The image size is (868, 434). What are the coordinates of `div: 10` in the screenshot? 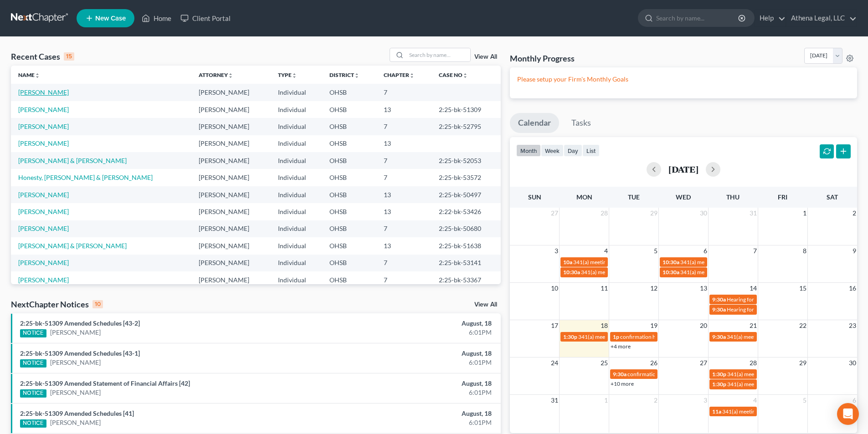 It's located at (97, 304).